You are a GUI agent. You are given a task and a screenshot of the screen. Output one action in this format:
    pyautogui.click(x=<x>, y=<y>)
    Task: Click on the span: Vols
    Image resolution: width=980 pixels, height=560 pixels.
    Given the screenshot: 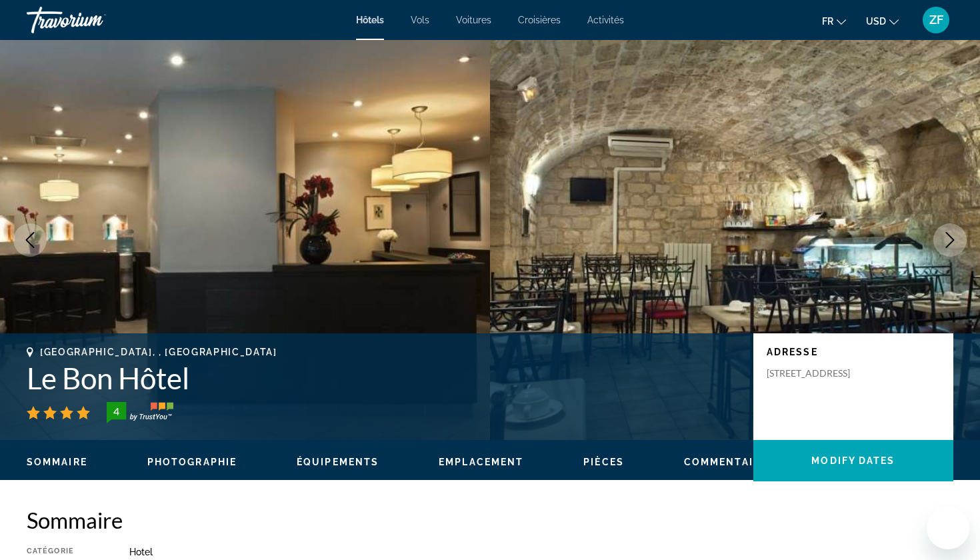 What is the action you would take?
    pyautogui.click(x=420, y=20)
    